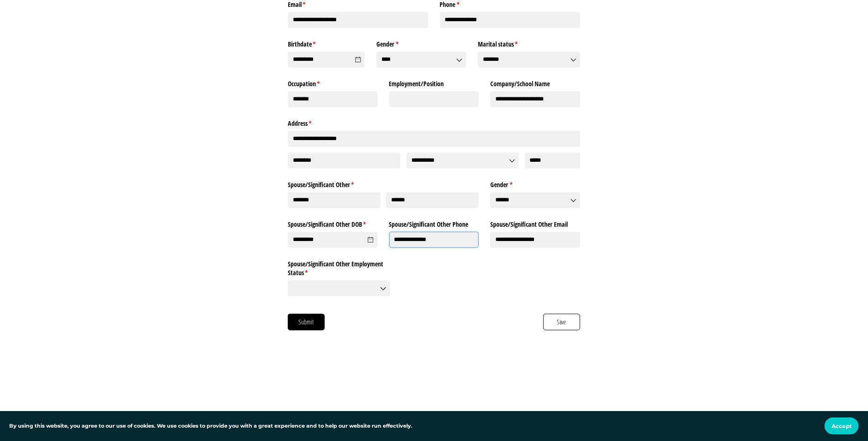 This screenshot has width=868, height=441. I want to click on legend: Spouse/​Significant Other, so click(383, 184).